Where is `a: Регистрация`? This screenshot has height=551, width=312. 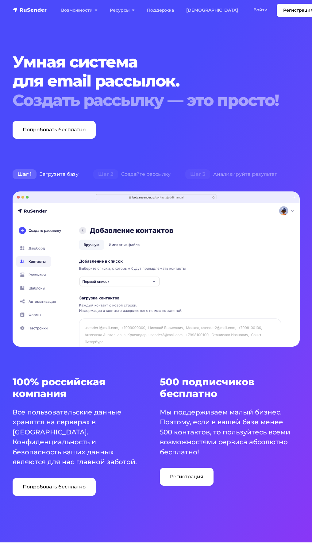
a: Регистрация is located at coordinates (186, 477).